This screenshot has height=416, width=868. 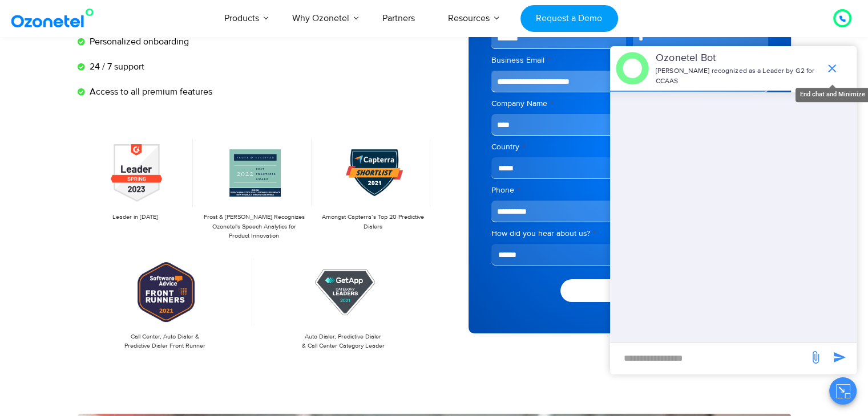 What do you see at coordinates (630, 104) in the screenshot?
I see `label: Company Name` at bounding box center [630, 104].